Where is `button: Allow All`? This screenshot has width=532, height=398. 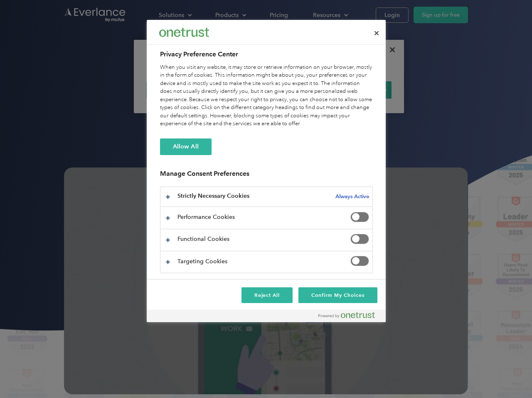
button: Allow All is located at coordinates (186, 147).